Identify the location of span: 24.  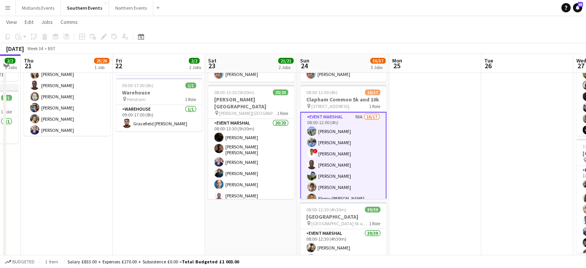
(304, 65).